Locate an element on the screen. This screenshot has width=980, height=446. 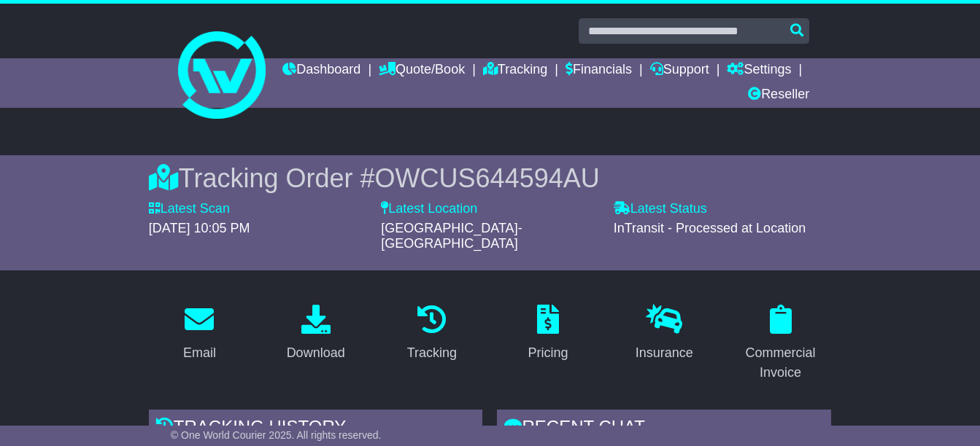
div: Tracking is located at coordinates (432, 353).